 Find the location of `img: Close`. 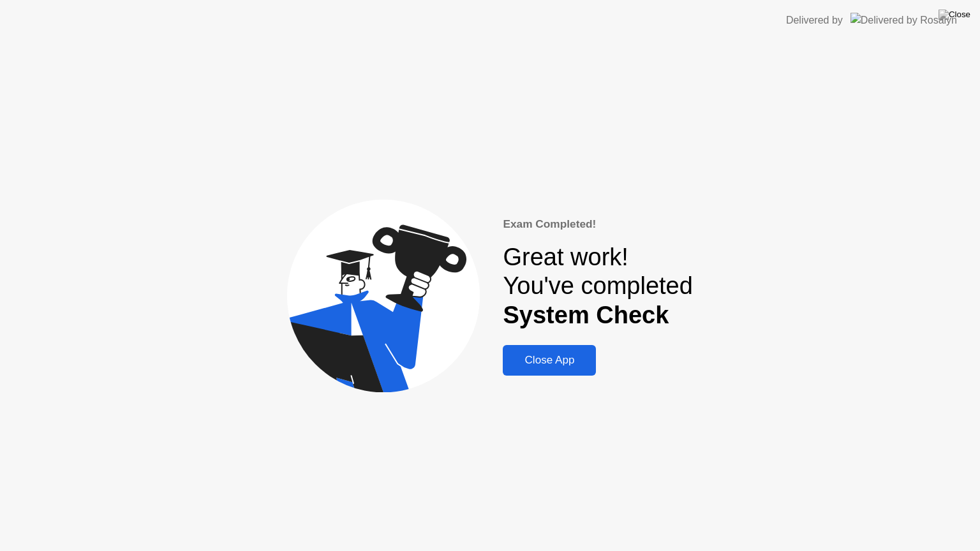

img: Close is located at coordinates (954, 14).